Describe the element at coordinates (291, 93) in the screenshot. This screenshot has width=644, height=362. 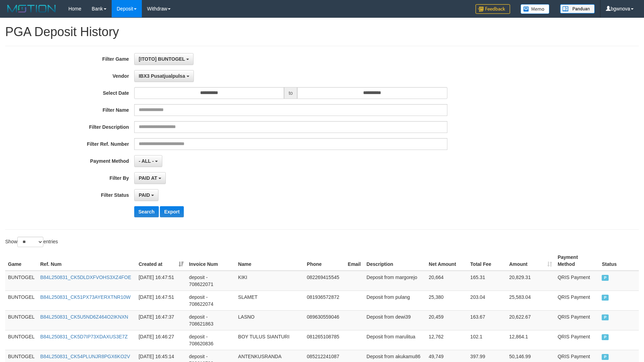
I see `span: to` at that location.